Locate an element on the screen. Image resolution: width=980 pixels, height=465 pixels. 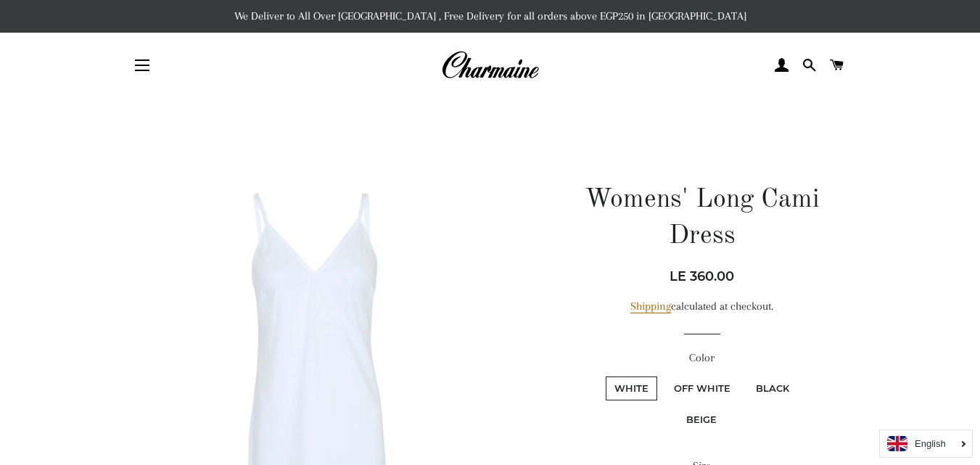
label: Color is located at coordinates (701, 358).